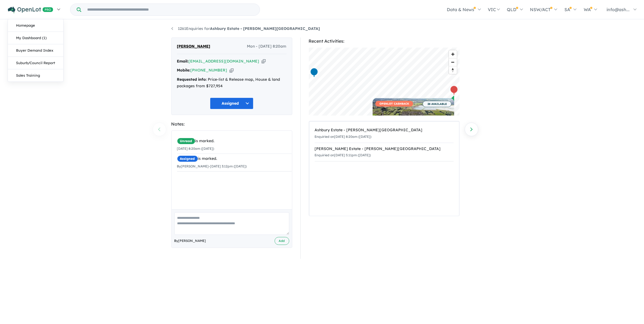  What do you see at coordinates (183, 61) in the screenshot?
I see `strong: Email:` at bounding box center [183, 61].